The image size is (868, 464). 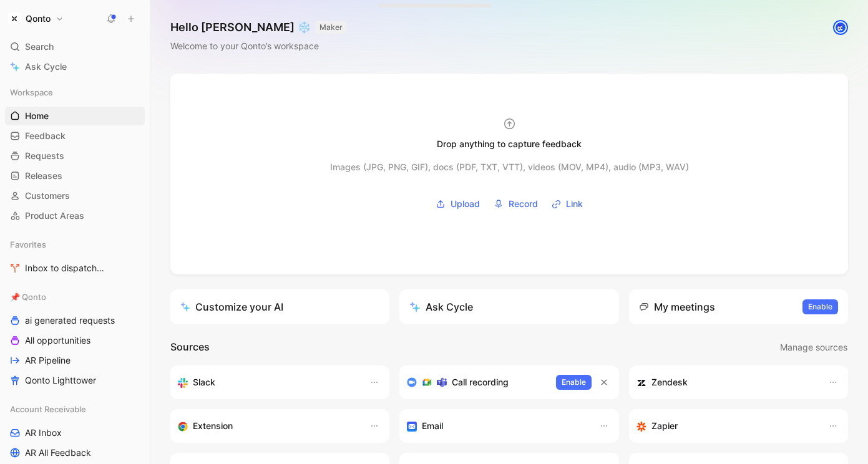 I want to click on h1: Qonto, so click(x=38, y=19).